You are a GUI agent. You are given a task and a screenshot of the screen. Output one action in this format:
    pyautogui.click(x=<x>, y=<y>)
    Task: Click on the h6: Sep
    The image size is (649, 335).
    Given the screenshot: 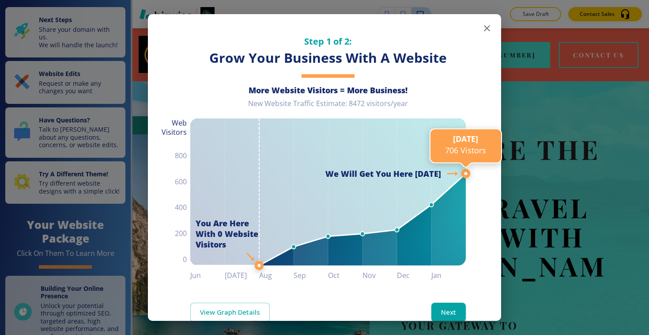 What is the action you would take?
    pyautogui.click(x=311, y=275)
    